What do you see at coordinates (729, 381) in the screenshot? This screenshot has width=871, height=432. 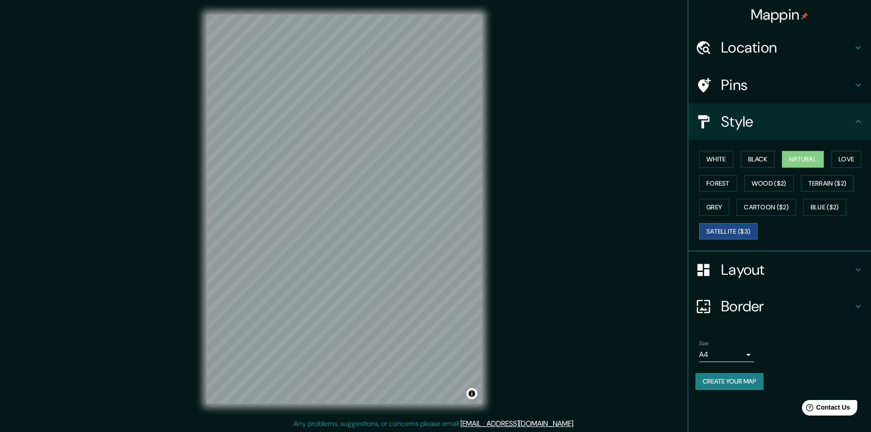 I see `button: Create your map` at bounding box center [729, 381].